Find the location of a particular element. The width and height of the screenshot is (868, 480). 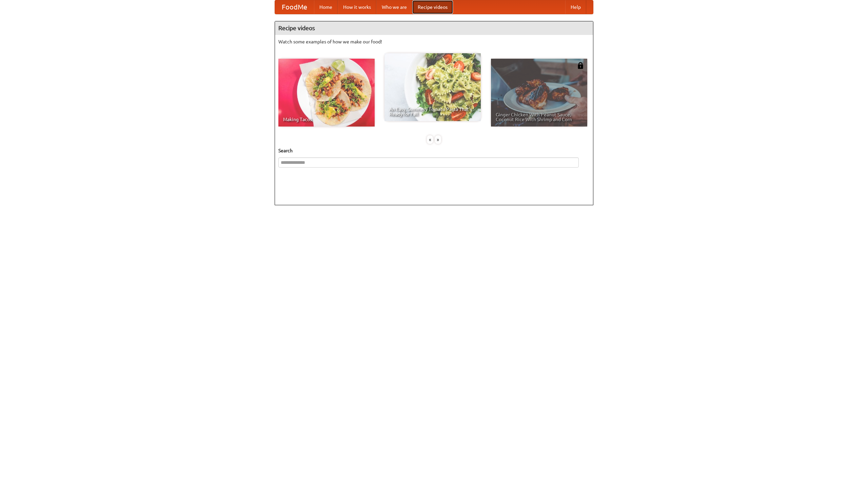

a: Who we are is located at coordinates (394, 7).